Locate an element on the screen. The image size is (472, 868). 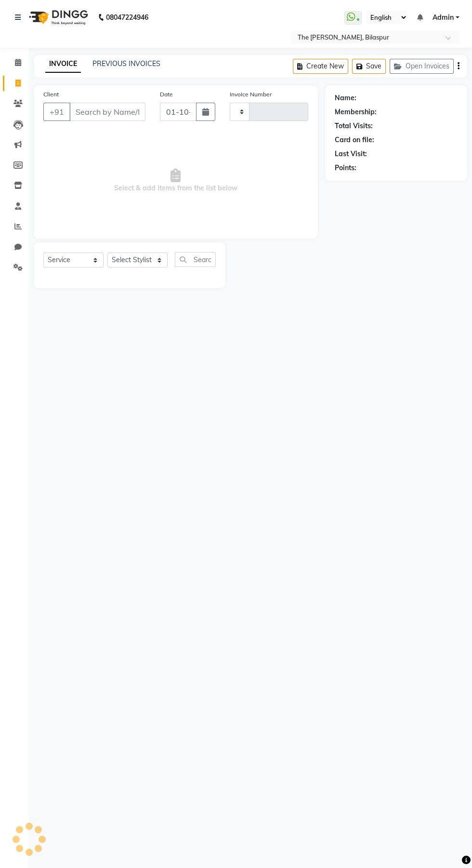
button: +91 is located at coordinates (56, 112).